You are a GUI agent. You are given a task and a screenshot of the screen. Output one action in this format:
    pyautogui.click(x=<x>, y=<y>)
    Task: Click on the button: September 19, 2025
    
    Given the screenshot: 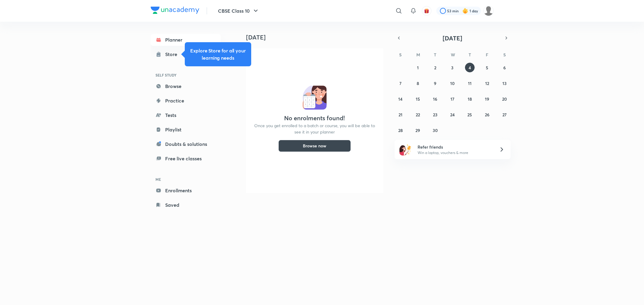 What is the action you would take?
    pyautogui.click(x=487, y=99)
    